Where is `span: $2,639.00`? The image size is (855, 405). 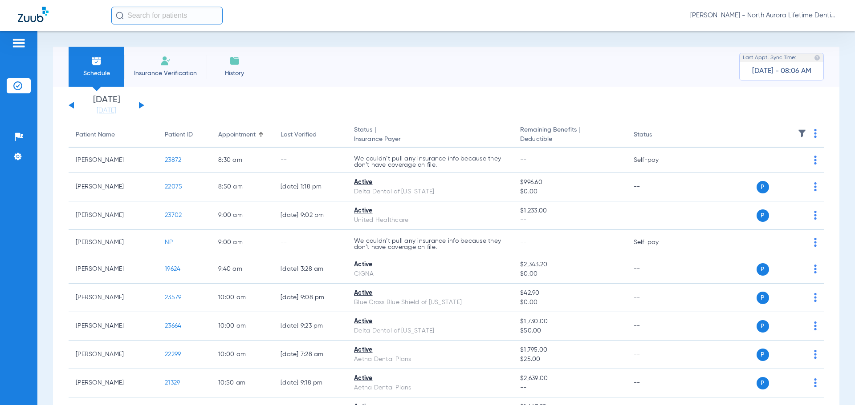
span: $2,639.00 is located at coordinates (569, 379).